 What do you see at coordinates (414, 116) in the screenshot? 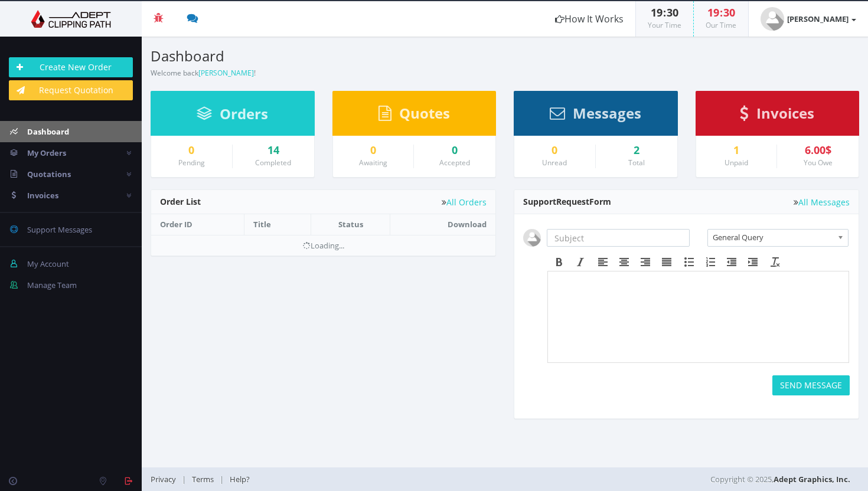
I see `a: Quotes` at bounding box center [414, 116].